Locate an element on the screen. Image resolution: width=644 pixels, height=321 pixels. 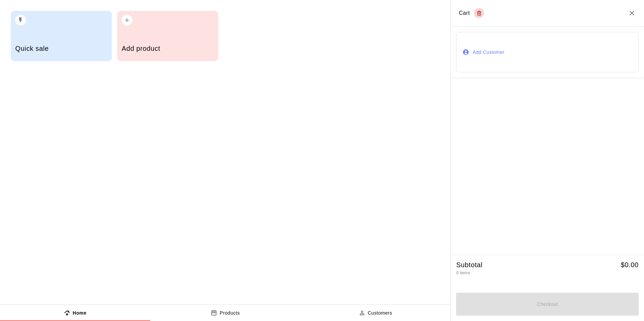
p: Products is located at coordinates (230, 313).